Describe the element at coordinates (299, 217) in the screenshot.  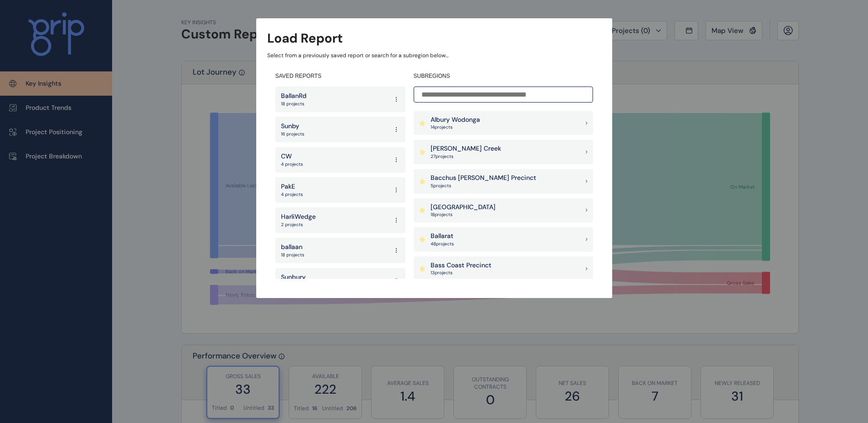
I see `p: HarliWedge` at that location.